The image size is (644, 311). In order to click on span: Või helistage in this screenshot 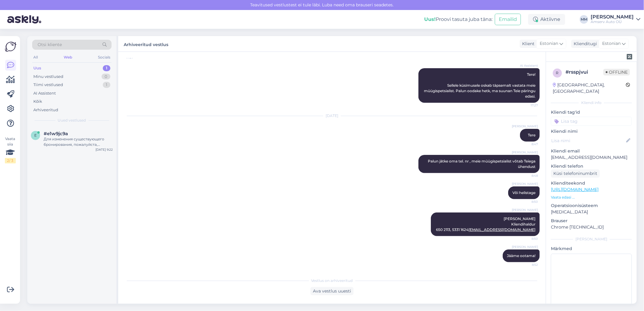, I will do `click(524, 193)`.